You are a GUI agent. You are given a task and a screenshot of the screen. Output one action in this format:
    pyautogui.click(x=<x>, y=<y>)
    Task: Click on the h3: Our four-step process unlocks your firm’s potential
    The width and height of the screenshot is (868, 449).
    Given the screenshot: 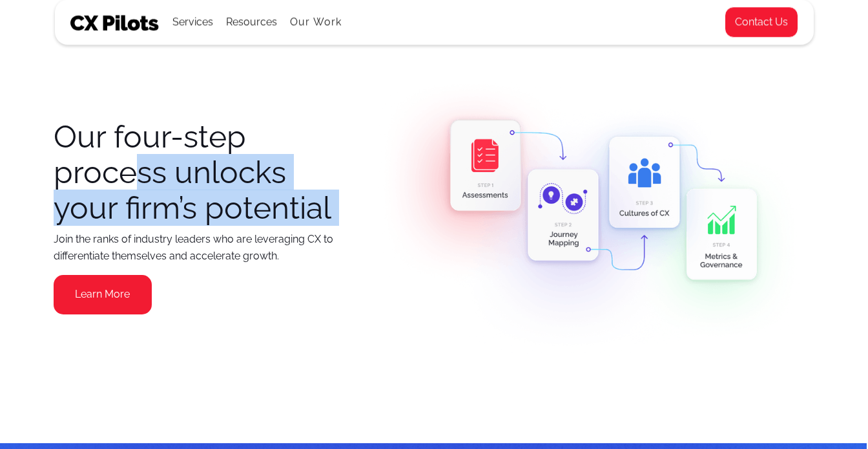 What is the action you would take?
    pyautogui.click(x=197, y=172)
    